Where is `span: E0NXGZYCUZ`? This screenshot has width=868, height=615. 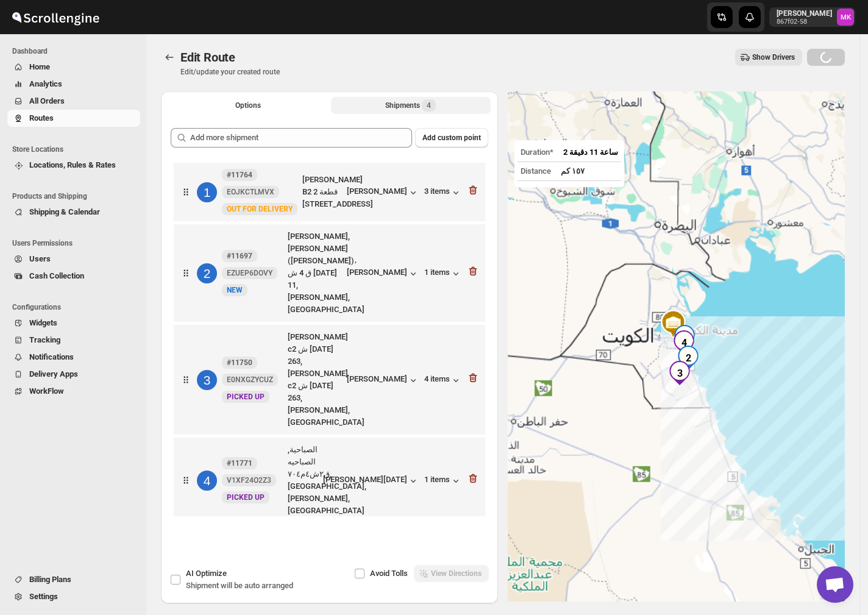 span: E0NXGZYCUZ is located at coordinates (250, 380).